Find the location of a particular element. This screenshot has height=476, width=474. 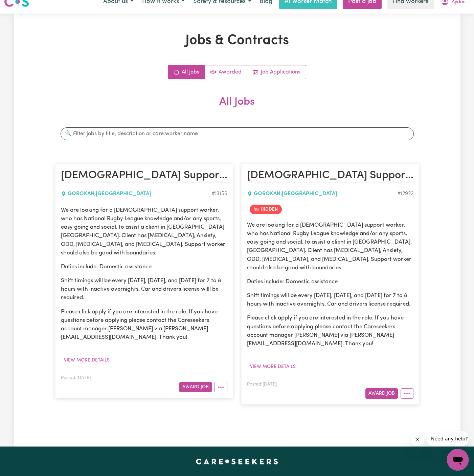

div: Job ID #12922 is located at coordinates (405, 194).